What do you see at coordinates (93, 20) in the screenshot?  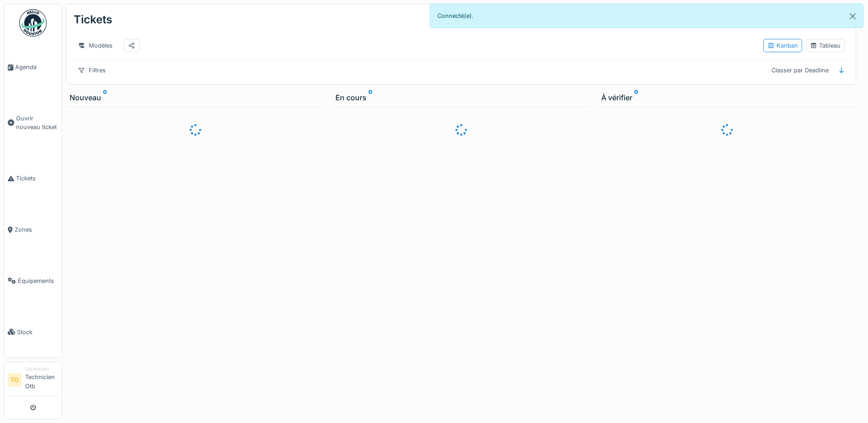 I see `div: Tickets` at bounding box center [93, 20].